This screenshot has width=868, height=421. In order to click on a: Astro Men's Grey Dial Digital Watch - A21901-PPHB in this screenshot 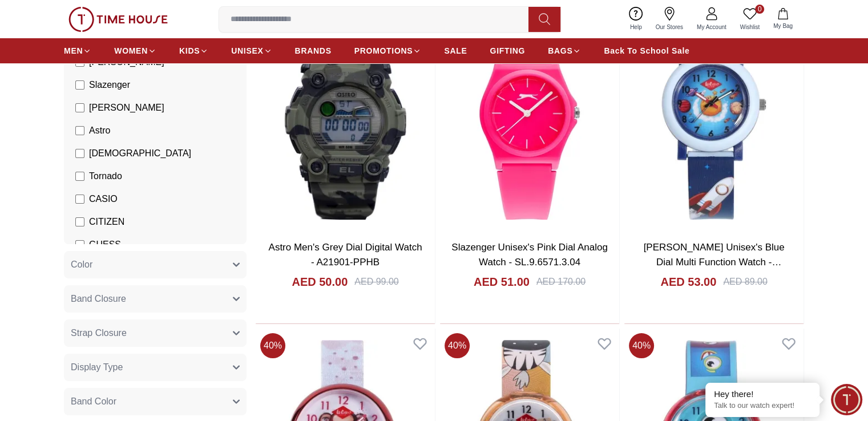, I will do `click(345, 254)`.